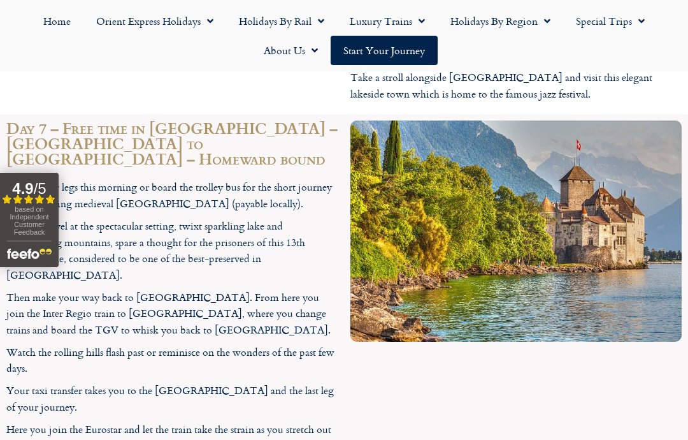 The height and width of the screenshot is (440, 688). I want to click on a: Orient Express Holidays, so click(155, 21).